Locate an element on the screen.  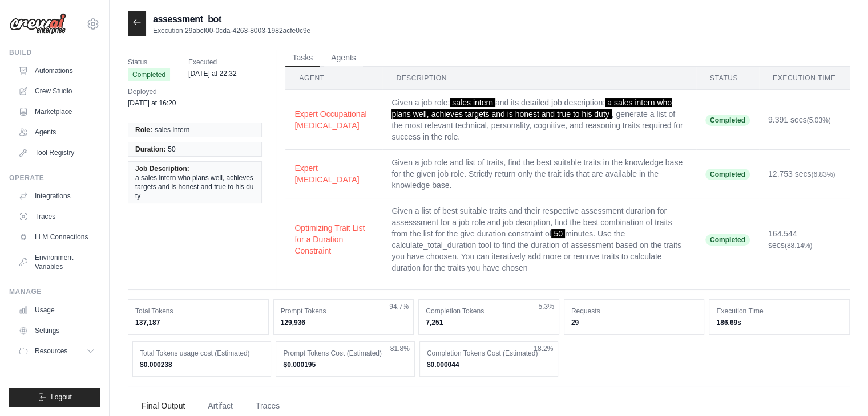
a: Settings is located at coordinates (57, 331).